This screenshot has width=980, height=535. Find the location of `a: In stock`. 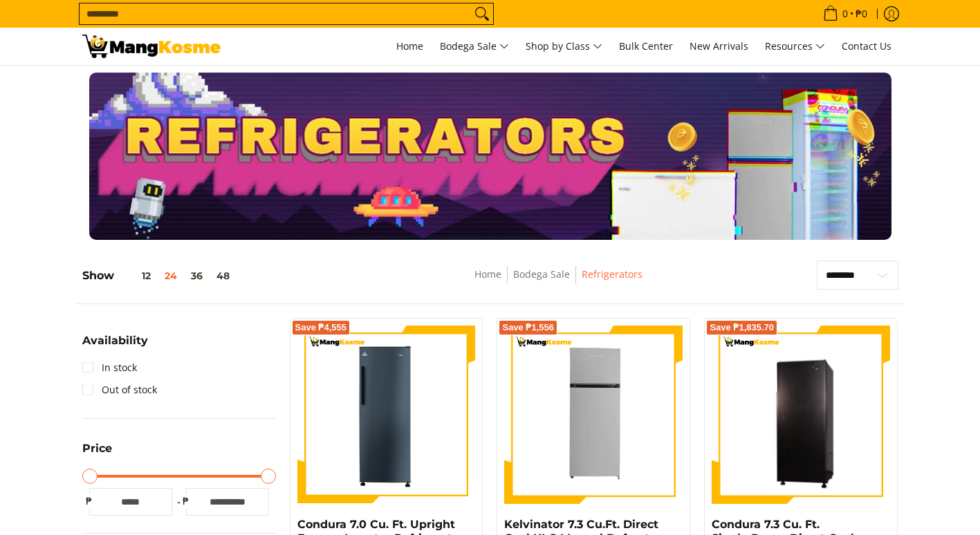

a: In stock is located at coordinates (109, 368).